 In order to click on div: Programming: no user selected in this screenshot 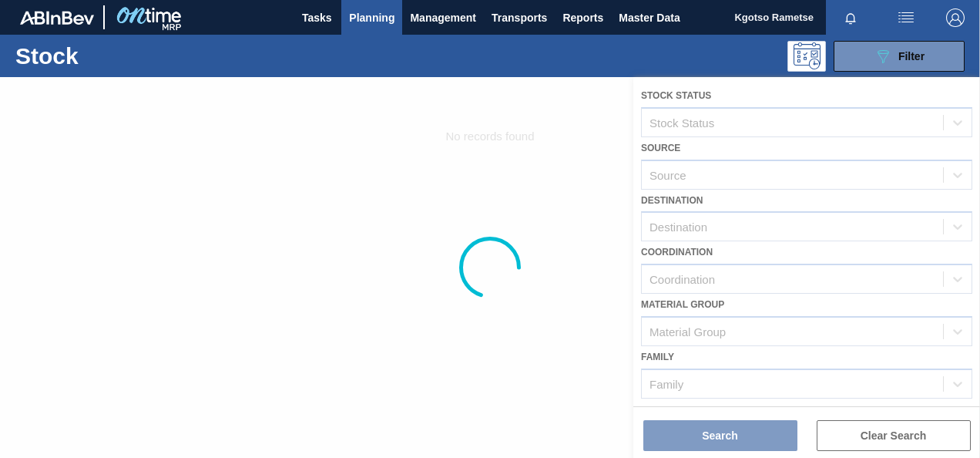, I will do `click(807, 56)`.